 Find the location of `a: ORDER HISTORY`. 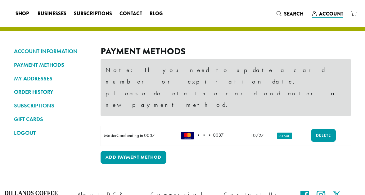

a: ORDER HISTORY is located at coordinates (52, 92).